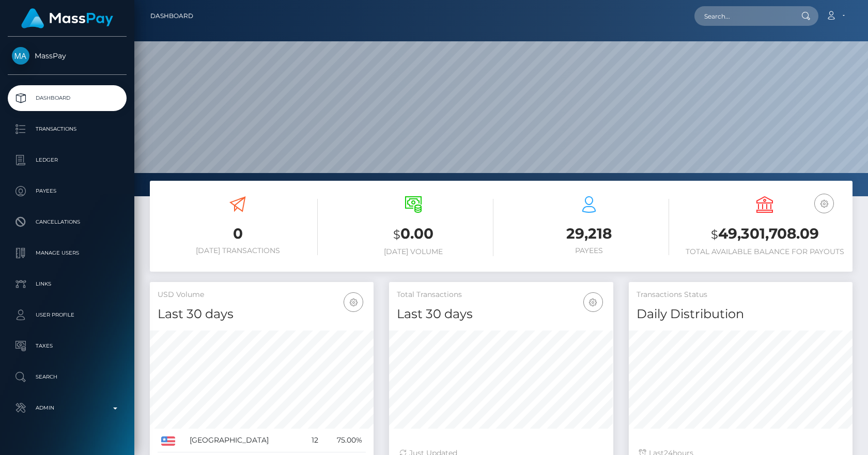  I want to click on p: Transactions, so click(67, 129).